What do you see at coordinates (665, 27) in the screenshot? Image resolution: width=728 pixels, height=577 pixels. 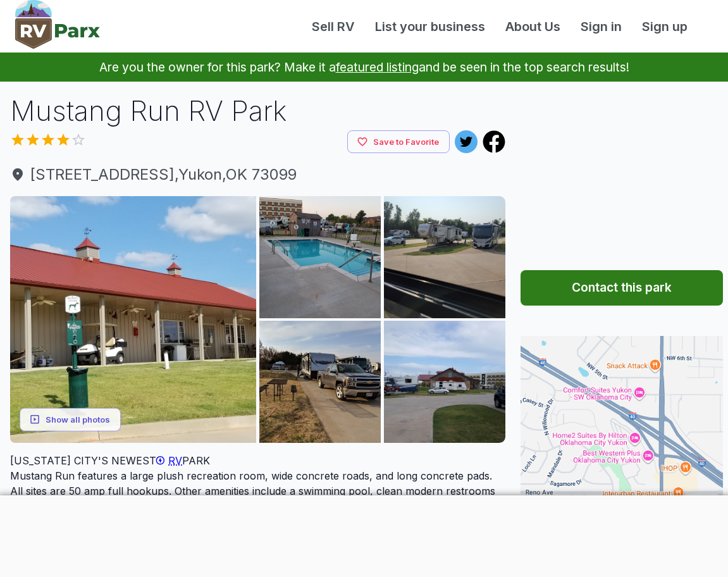 I see `a: Sign up` at bounding box center [665, 27].